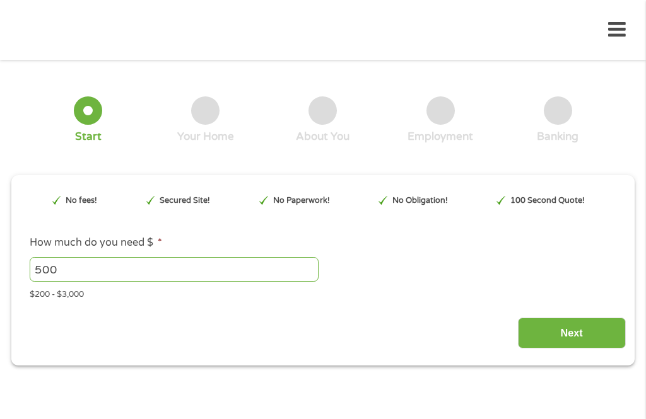  Describe the element at coordinates (88, 137) in the screenshot. I see `div: Start` at that location.